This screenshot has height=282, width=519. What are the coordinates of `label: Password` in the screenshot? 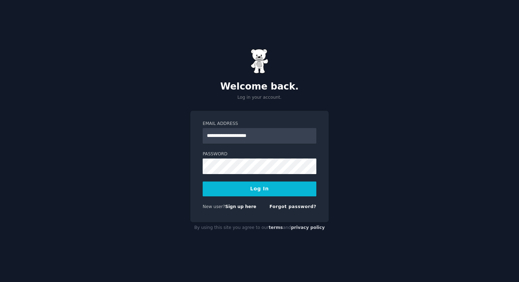 It's located at (260, 154).